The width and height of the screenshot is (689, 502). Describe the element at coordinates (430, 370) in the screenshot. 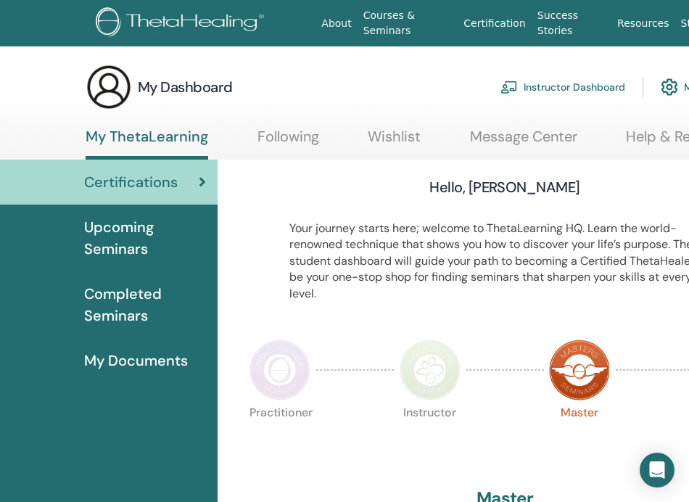

I see `img: Instructor` at that location.